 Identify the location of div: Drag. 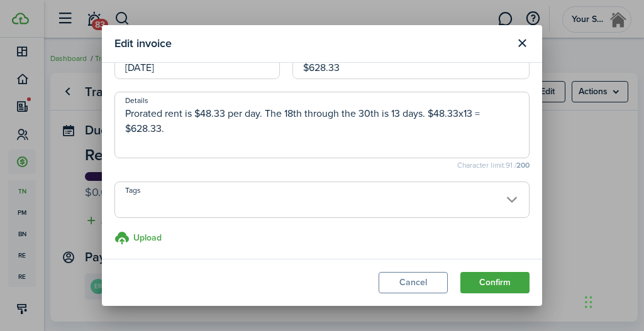
(589, 302).